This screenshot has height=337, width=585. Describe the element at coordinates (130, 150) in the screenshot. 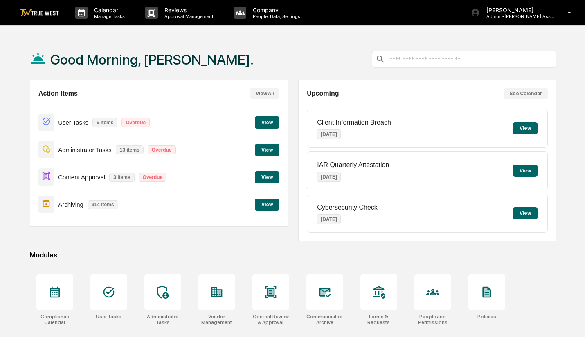

I see `p: 13 items` at that location.